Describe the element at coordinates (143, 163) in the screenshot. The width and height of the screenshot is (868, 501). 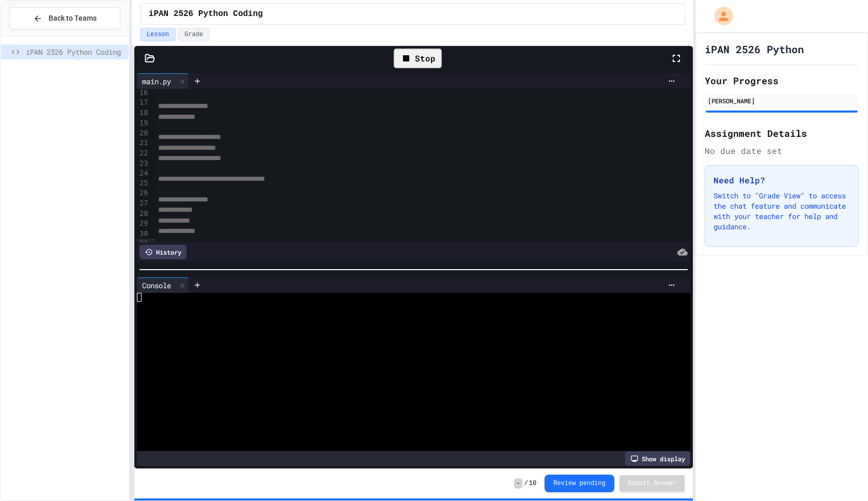
I see `div: 23` at that location.